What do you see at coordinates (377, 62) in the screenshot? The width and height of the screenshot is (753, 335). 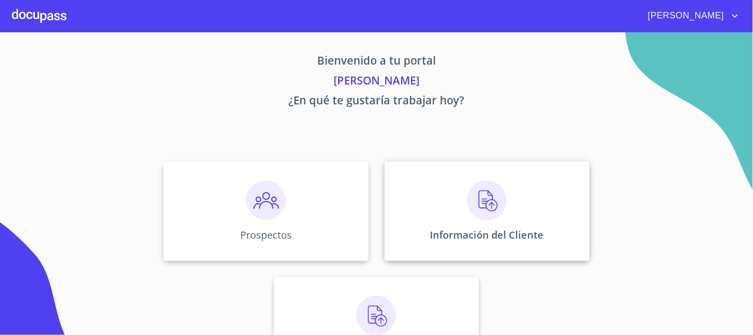 I see `p: Bienvenido a tu portal` at bounding box center [377, 62].